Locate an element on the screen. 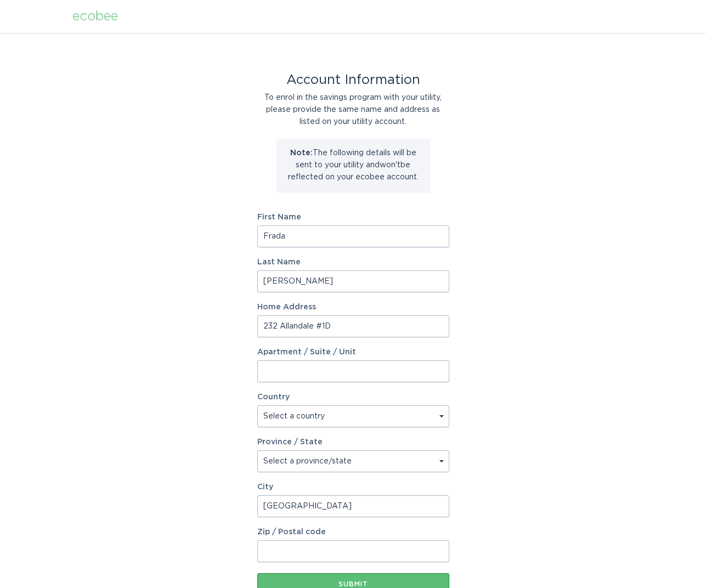 The width and height of the screenshot is (706, 588). label: City is located at coordinates (353, 487).